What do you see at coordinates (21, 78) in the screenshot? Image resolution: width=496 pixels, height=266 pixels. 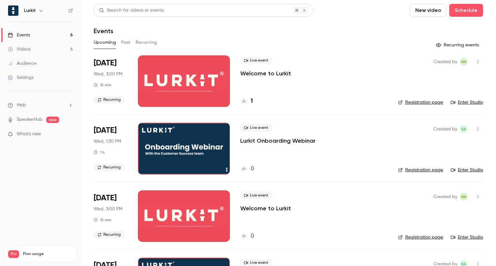 I see `div: Settings` at bounding box center [21, 78].